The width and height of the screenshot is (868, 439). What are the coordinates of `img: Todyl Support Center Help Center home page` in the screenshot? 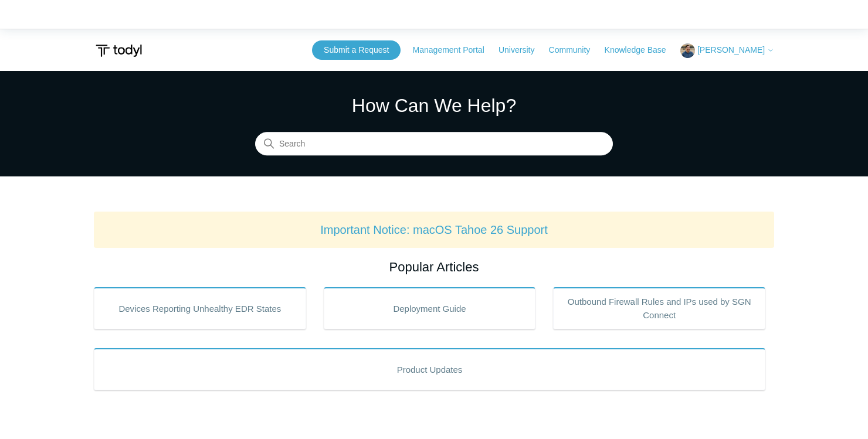 It's located at (118, 50).